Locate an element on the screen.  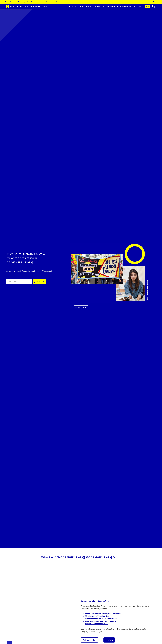
a: Log in is located at coordinates (141, 7).